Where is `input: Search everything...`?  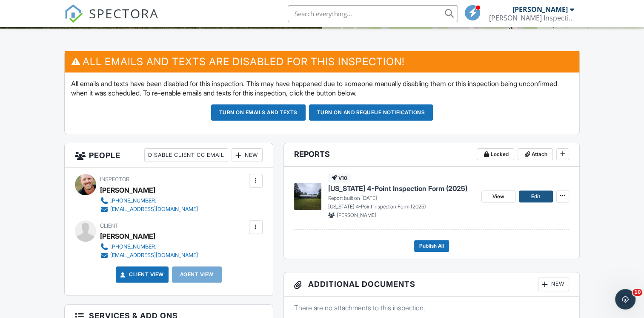
input: Search everything... is located at coordinates (373, 14).